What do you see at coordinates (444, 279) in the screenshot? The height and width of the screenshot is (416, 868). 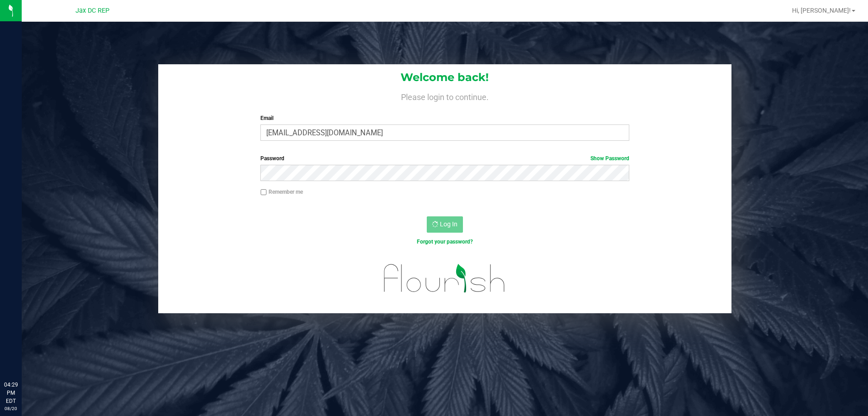 I see `img: flourish_logo.svg` at bounding box center [444, 279].